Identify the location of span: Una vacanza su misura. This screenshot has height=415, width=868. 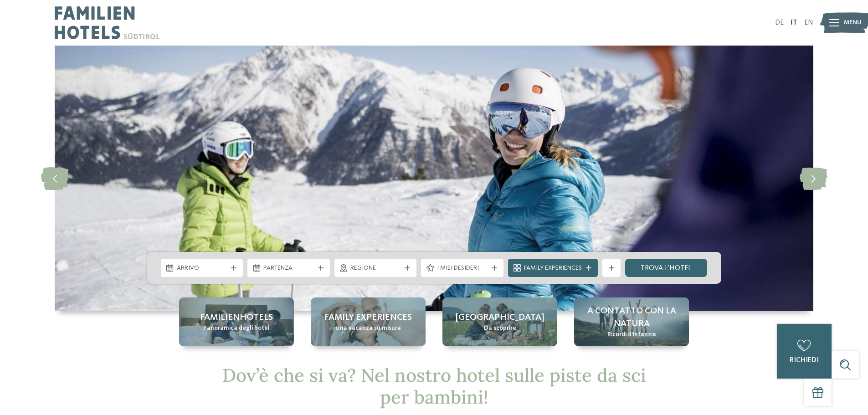
(368, 328).